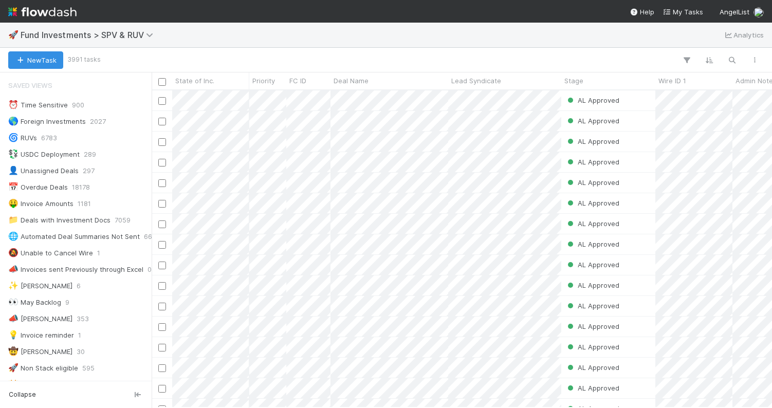 This screenshot has width=772, height=408. I want to click on span: 18178, so click(81, 187).